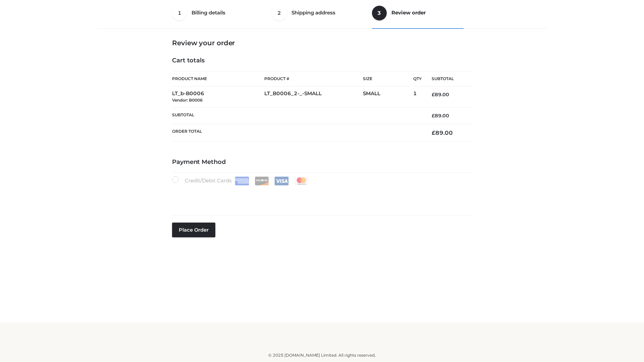  I want to click on img: Mastercard, so click(301, 181).